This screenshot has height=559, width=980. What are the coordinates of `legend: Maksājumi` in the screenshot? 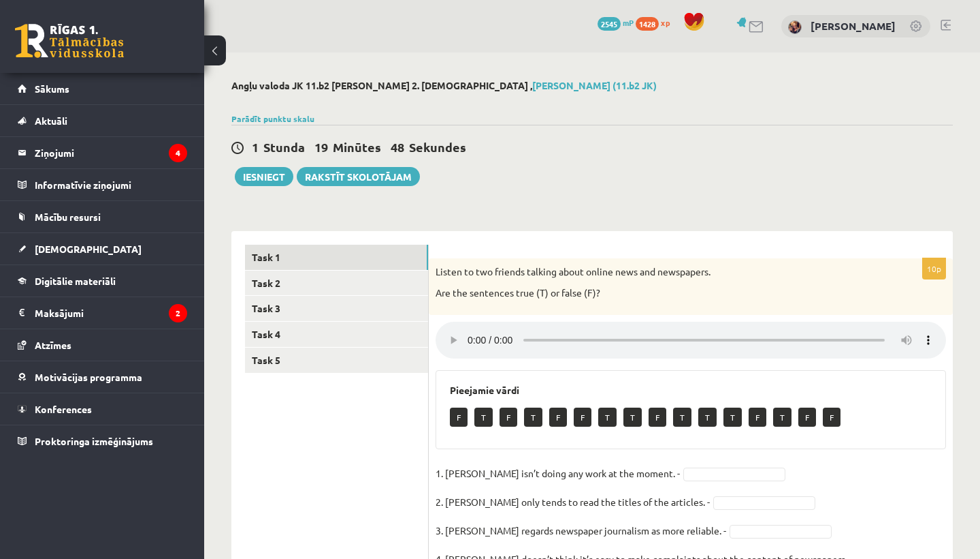 It's located at (111, 313).